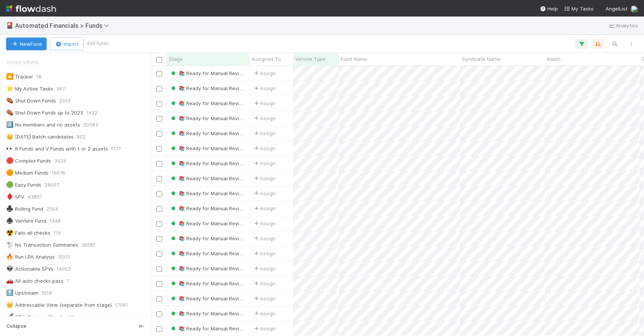 The height and width of the screenshot is (336, 644). What do you see at coordinates (35, 281) in the screenshot?
I see `div: All auto checks pass` at bounding box center [35, 281].